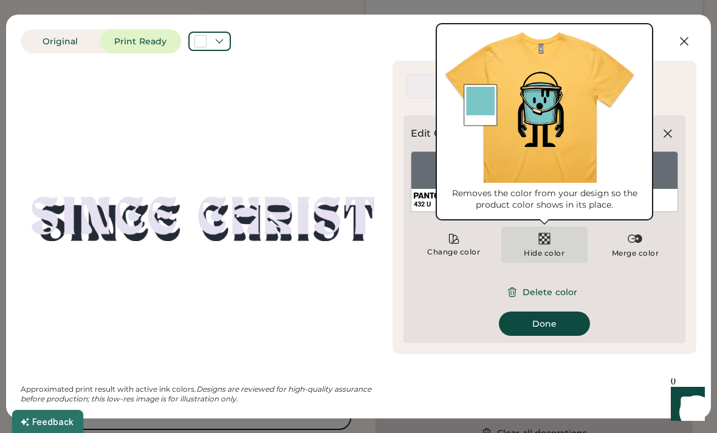  What do you see at coordinates (636, 254) in the screenshot?
I see `div: Merge color` at bounding box center [636, 254].